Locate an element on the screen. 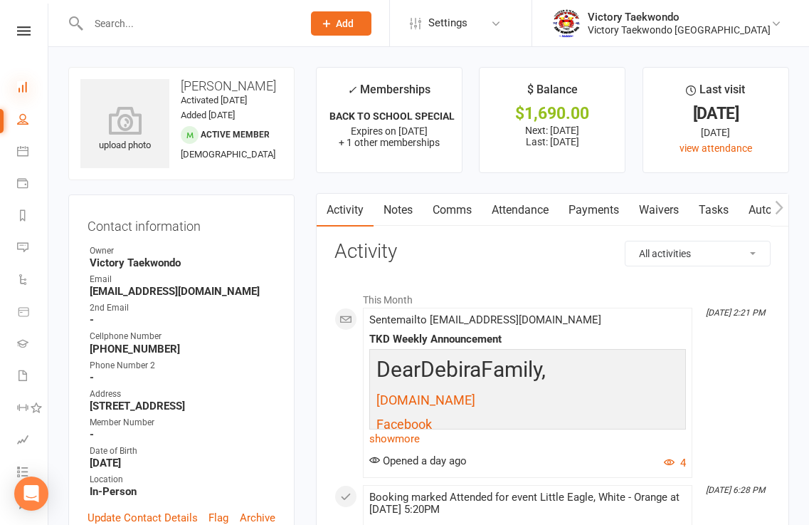 This screenshot has width=809, height=525. span: Settings is located at coordinates (448, 23).